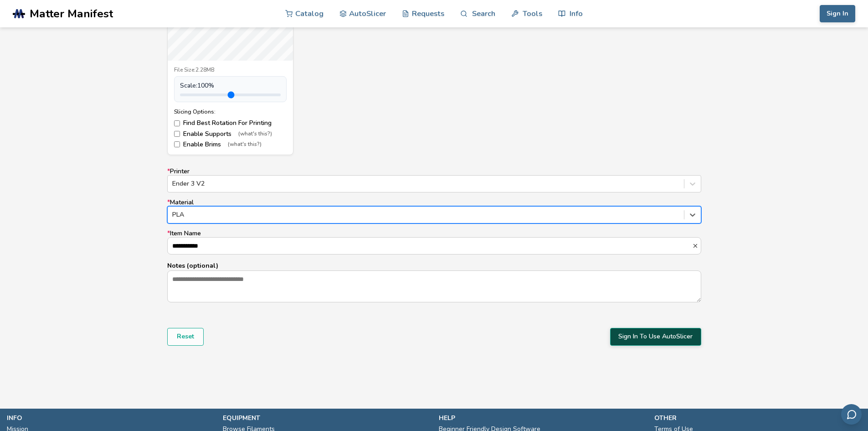 The width and height of the screenshot is (868, 431). I want to click on input: *Item Name, so click(430, 245).